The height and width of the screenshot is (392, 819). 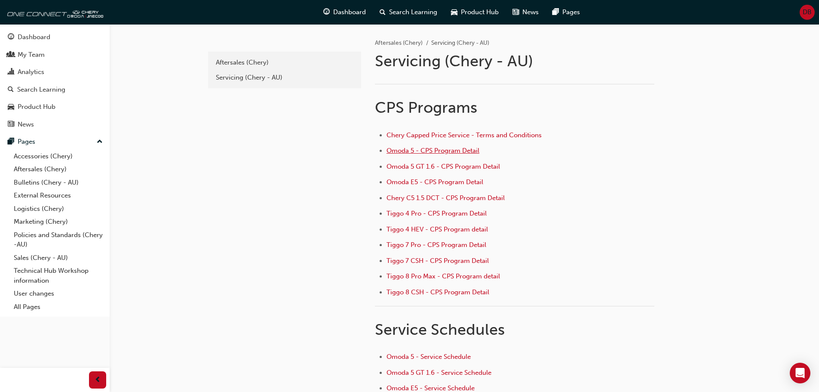 What do you see at coordinates (480, 12) in the screenshot?
I see `span: Product Hub` at bounding box center [480, 12].